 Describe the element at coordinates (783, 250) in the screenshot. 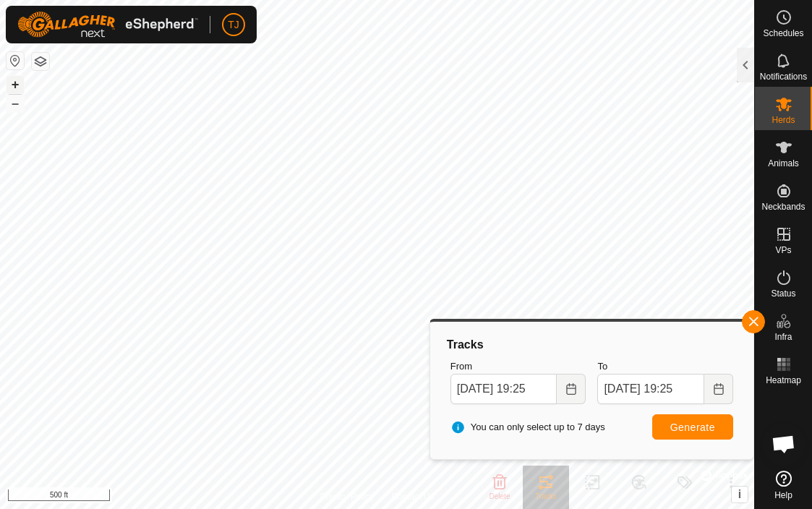

I see `span: VPs` at that location.